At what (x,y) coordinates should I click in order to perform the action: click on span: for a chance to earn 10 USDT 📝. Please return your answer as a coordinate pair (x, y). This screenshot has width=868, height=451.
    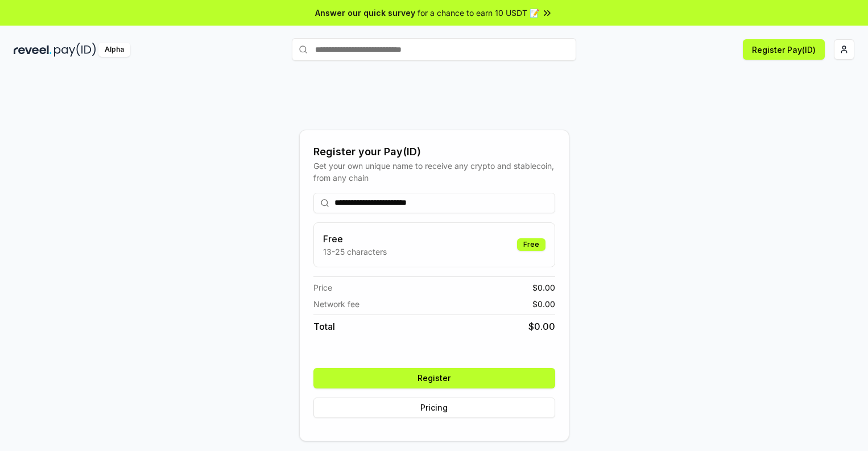
    Looking at the image, I should click on (478, 12).